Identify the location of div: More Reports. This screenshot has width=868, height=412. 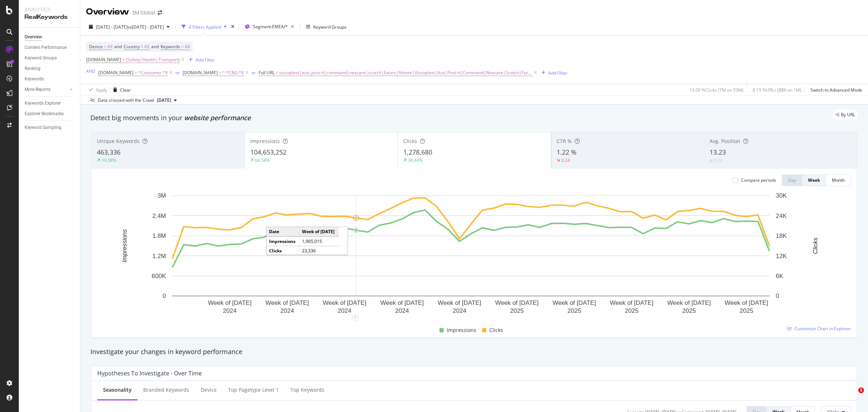
(37, 90).